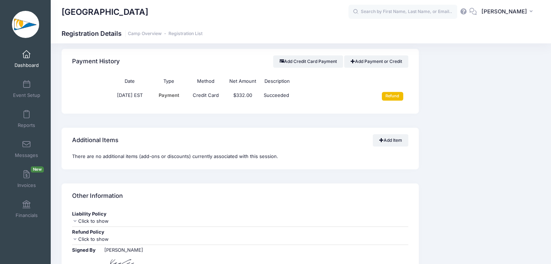 Image resolution: width=551 pixels, height=264 pixels. Describe the element at coordinates (132, 33) in the screenshot. I see `h1: Registration Details` at that location.